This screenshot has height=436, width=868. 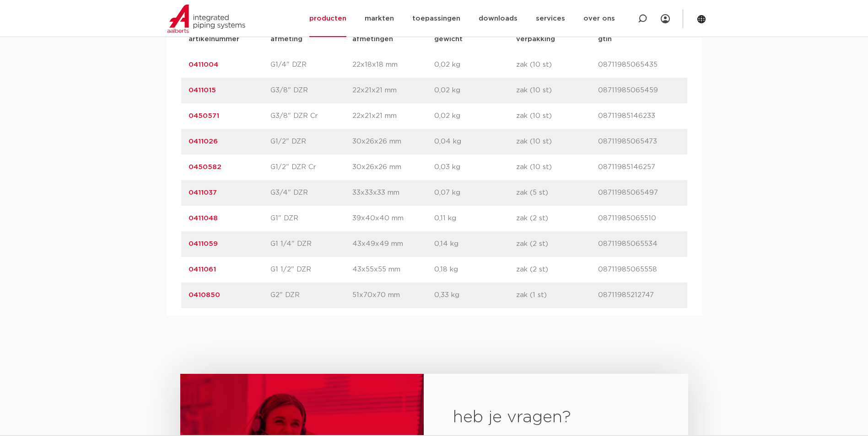 I want to click on p: 08711985065459, so click(x=639, y=90).